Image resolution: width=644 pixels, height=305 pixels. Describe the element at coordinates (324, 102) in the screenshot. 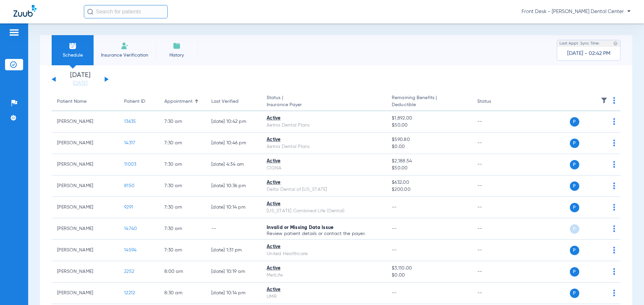

I see `th: Status |` at that location.